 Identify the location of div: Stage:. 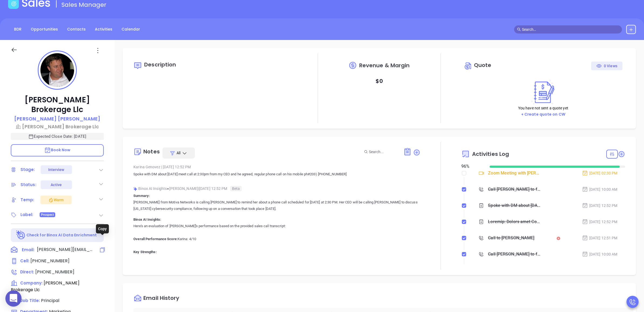
(28, 169).